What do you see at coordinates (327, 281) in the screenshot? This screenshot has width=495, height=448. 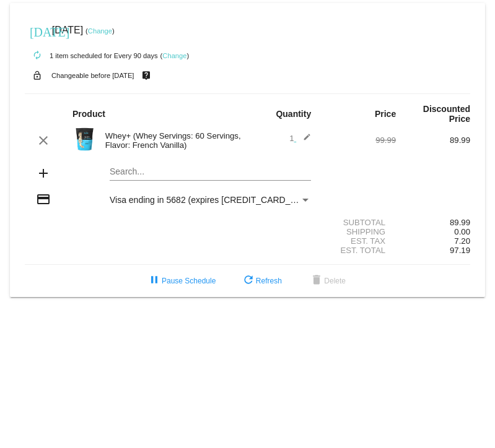 I see `span: Delete` at bounding box center [327, 281].